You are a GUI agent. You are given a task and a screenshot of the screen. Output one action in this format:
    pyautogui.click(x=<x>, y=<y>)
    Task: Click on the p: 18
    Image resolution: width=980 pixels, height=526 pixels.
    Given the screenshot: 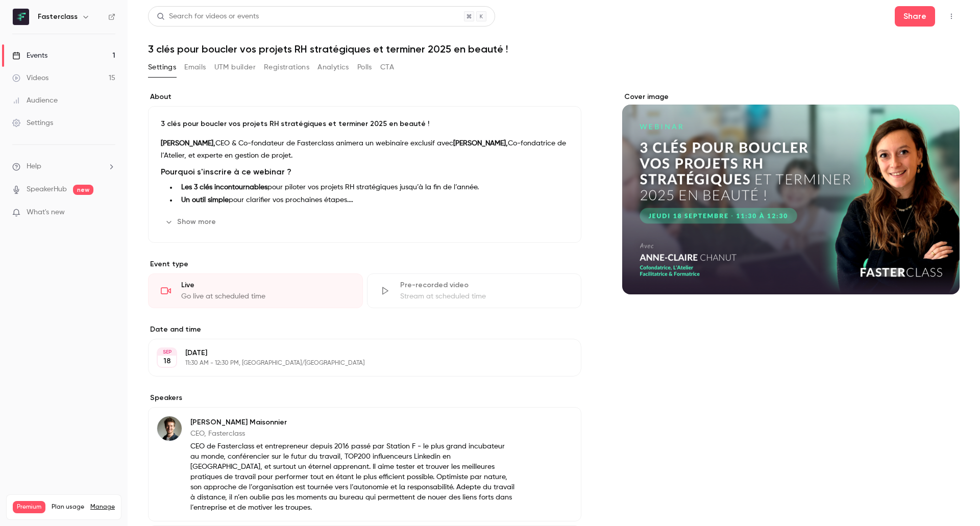 What is the action you would take?
    pyautogui.click(x=167, y=361)
    